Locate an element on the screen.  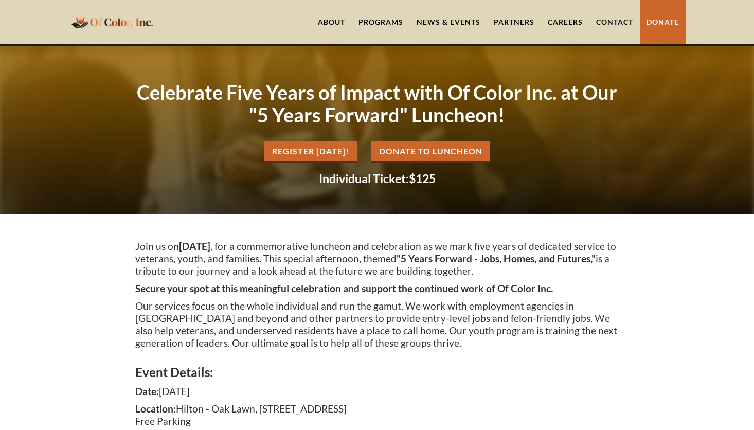
p: Join us on , for a commemorative luncheon and celebration as we mark five years of dedicated serv... is located at coordinates (377, 259).